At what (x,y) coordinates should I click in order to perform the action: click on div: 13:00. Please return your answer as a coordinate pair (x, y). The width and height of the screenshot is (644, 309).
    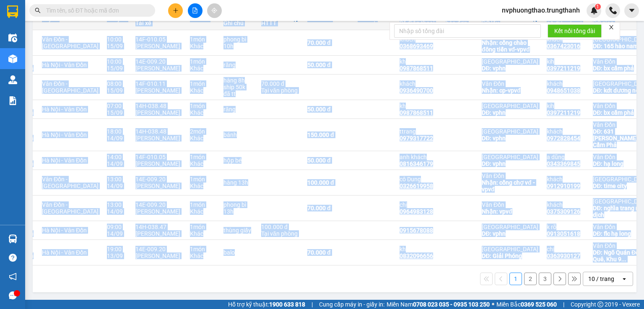
    Looking at the image, I should click on (117, 205).